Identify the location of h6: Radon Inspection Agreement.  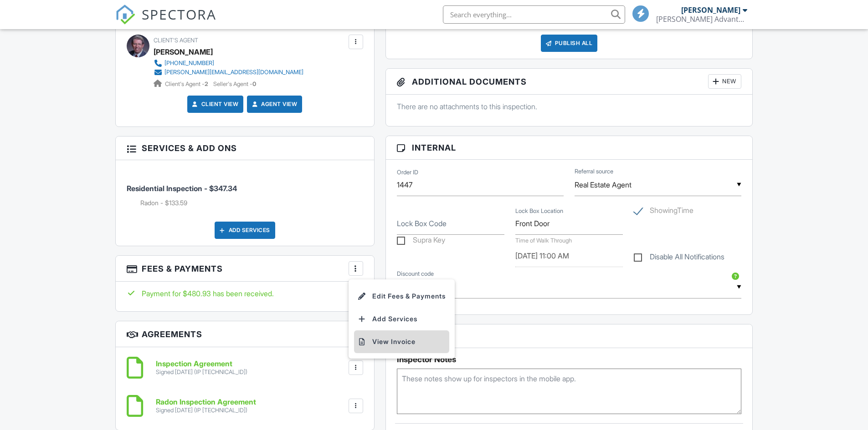
(206, 403).